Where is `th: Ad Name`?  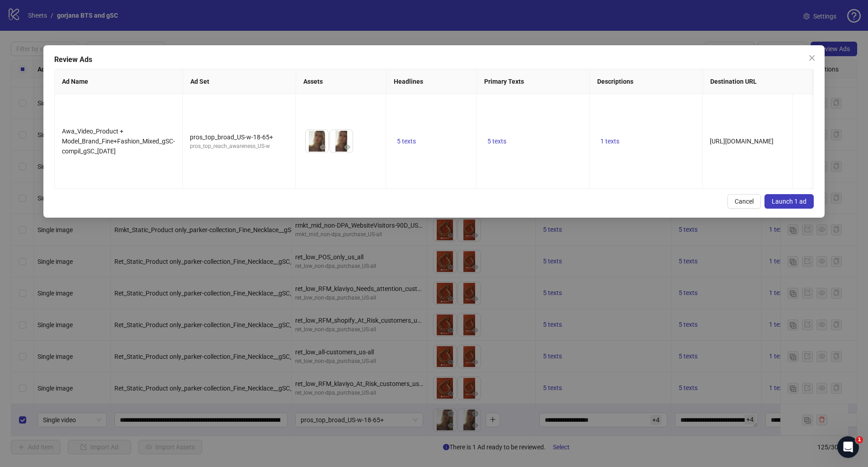
th: Ad Name is located at coordinates (119, 82).